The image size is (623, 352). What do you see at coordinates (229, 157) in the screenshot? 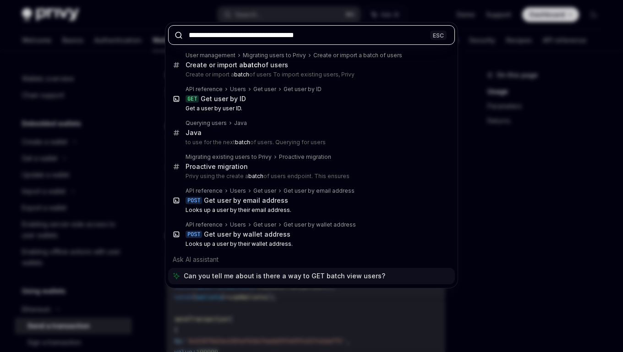
I see `div: Migrating existing users to Privy` at bounding box center [229, 157].